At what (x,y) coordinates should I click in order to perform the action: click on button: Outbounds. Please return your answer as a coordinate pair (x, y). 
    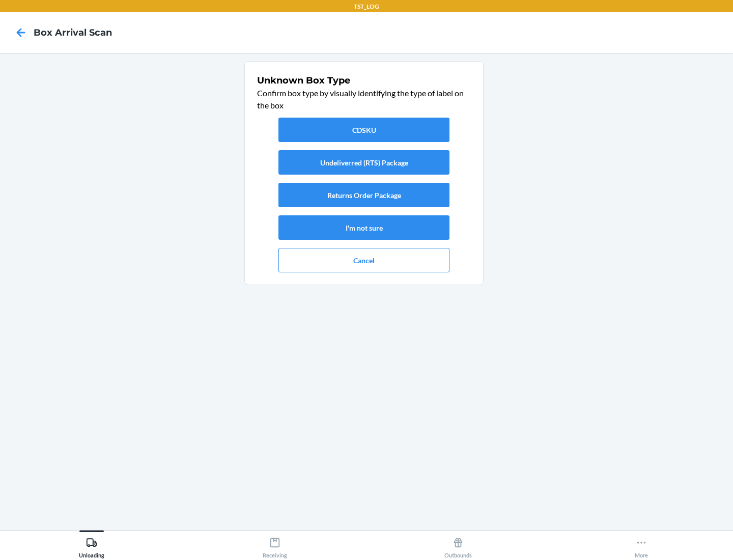
    Looking at the image, I should click on (458, 544).